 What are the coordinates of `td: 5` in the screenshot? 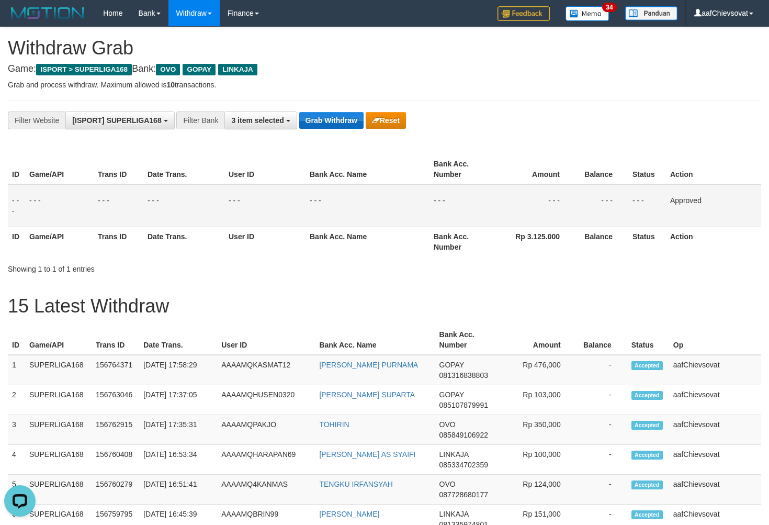 It's located at (16, 489).